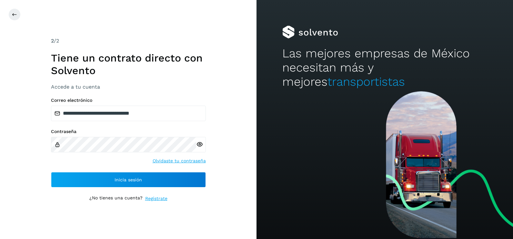  I want to click on p: ¿No tienes una cuenta?, so click(116, 199).